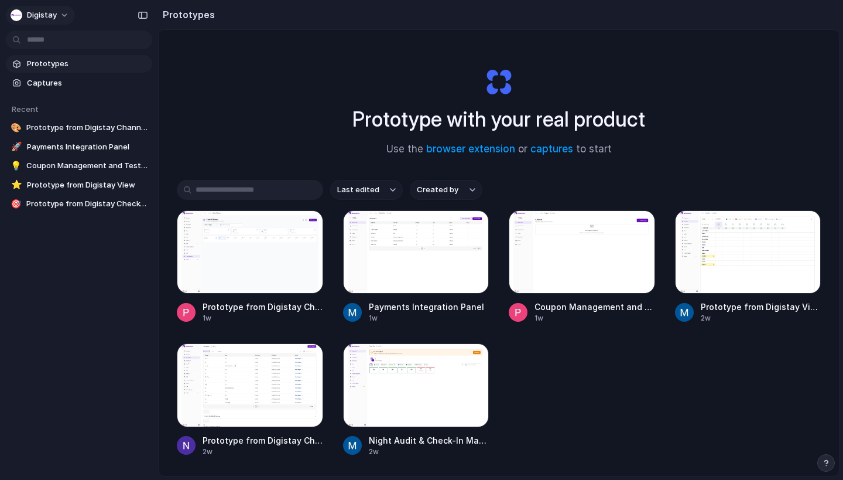  I want to click on span: Night Audit & Check-In Management, so click(429, 440).